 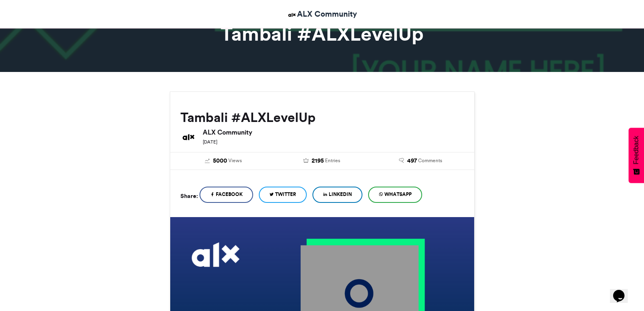 What do you see at coordinates (286, 195) in the screenshot?
I see `span: Twitter` at bounding box center [286, 195].